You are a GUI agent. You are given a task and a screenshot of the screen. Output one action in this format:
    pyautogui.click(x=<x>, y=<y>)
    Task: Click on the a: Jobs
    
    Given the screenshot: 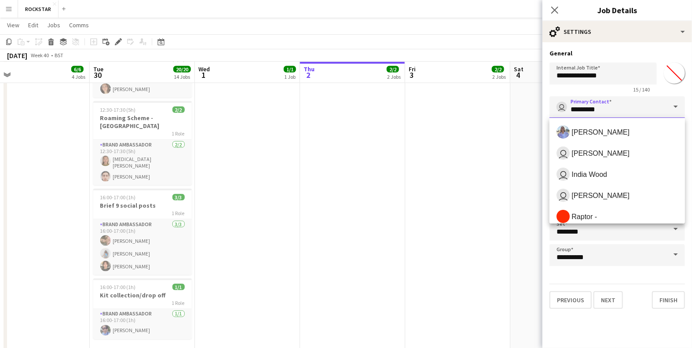 What is the action you would take?
    pyautogui.click(x=54, y=25)
    